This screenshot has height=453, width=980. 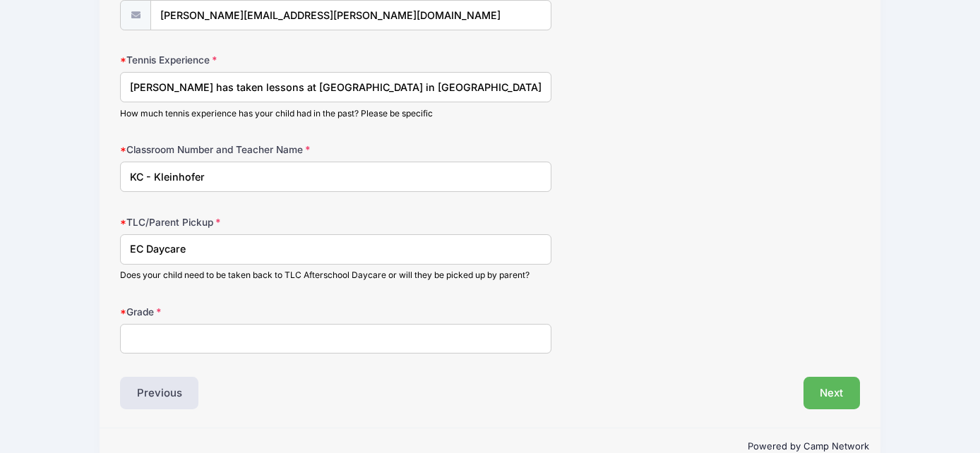 I want to click on label: Tennis Experience, so click(x=243, y=60).